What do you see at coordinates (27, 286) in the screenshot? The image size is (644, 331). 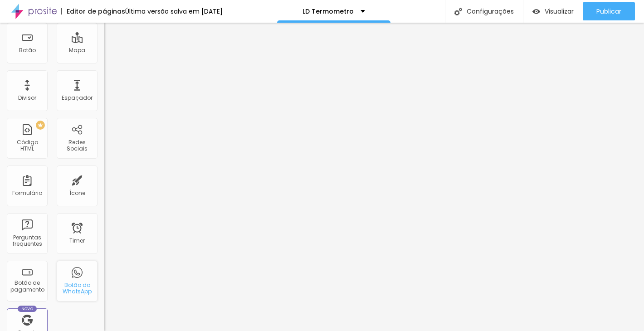 I see `div: Botão de pagamento` at bounding box center [27, 286].